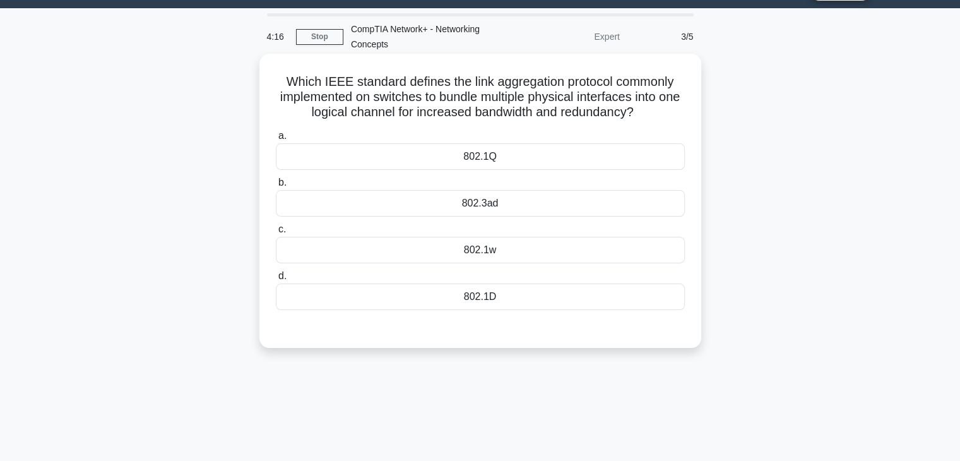  I want to click on div: 802.1Q, so click(480, 156).